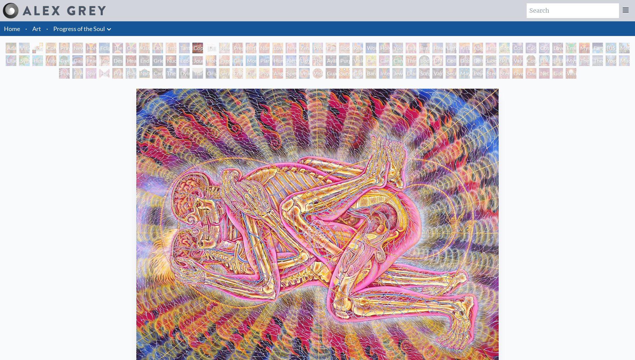 The width and height of the screenshot is (635, 360). Describe the element at coordinates (144, 48) in the screenshot. I see `div: Kissing` at that location.